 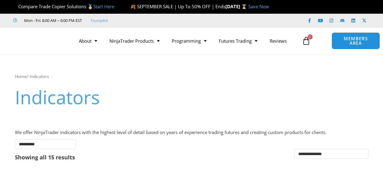 What do you see at coordinates (38, 41) in the screenshot?
I see `img: LogoAI | Affordable Indicators – NinjaTrader` at bounding box center [38, 41].